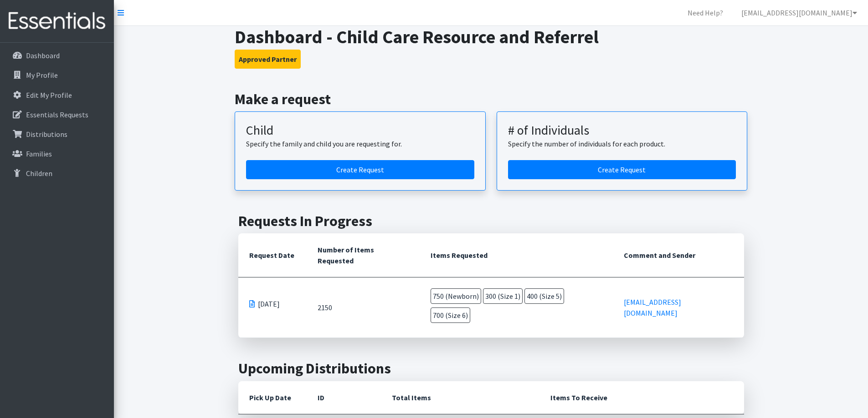 The height and width of the screenshot is (418, 868). Describe the element at coordinates (57, 134) in the screenshot. I see `a: Distributions` at that location.